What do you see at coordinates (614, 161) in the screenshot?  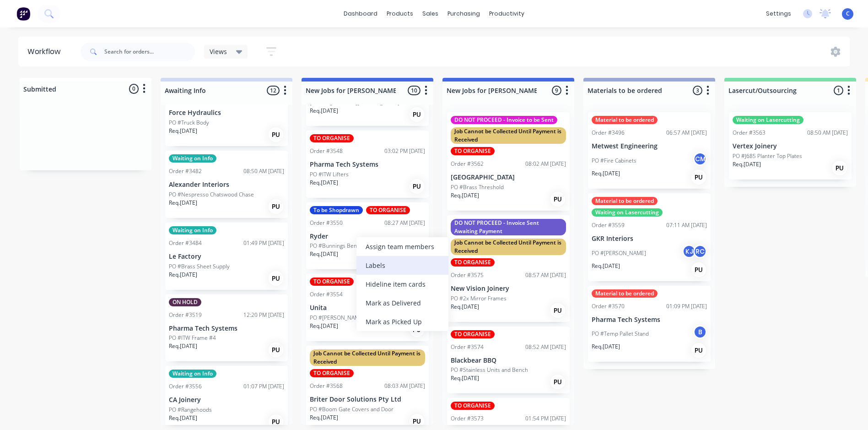 I see `p: PO #Fire Cabinets` at bounding box center [614, 161].